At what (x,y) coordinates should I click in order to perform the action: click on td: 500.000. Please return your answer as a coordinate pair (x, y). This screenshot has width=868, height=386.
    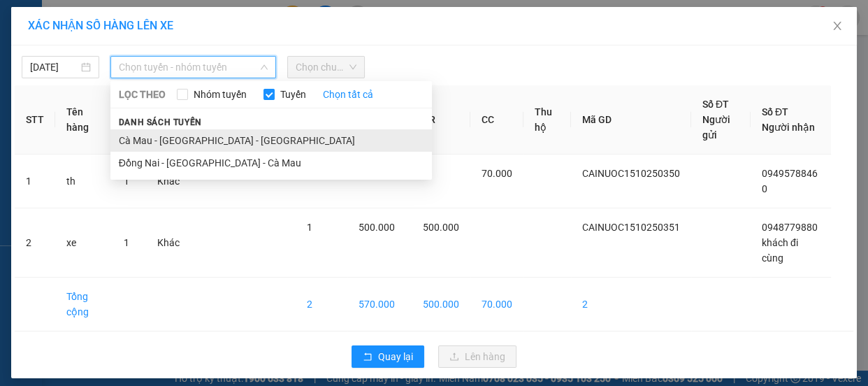
    Looking at the image, I should click on (441, 304).